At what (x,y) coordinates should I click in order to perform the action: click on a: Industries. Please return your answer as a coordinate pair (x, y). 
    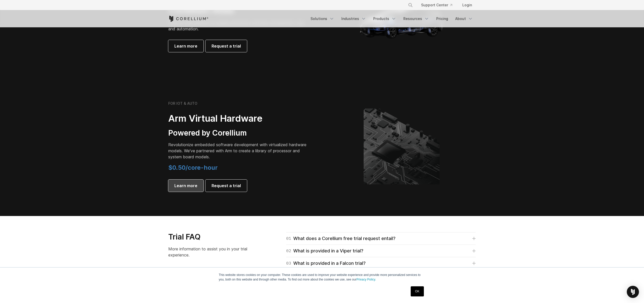
    Looking at the image, I should click on (354, 19).